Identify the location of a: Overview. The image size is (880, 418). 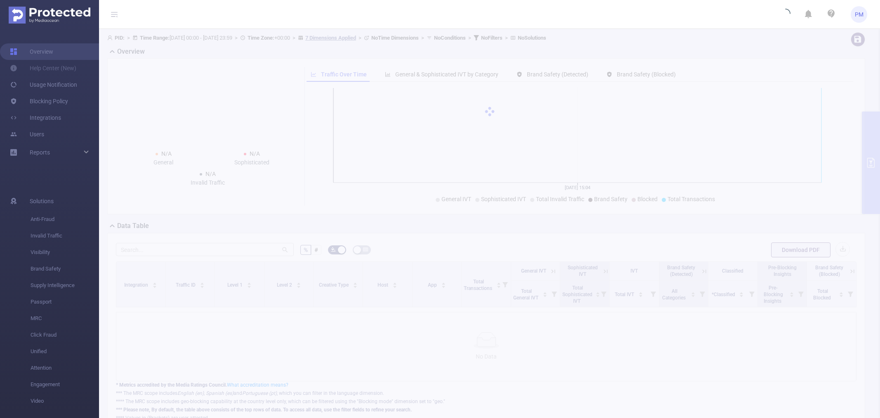
(31, 52).